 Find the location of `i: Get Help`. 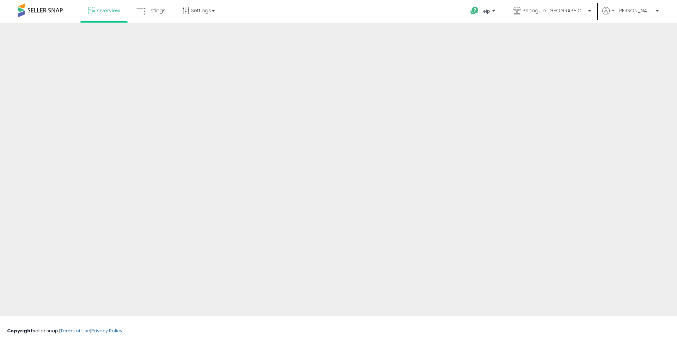

i: Get Help is located at coordinates (474, 11).